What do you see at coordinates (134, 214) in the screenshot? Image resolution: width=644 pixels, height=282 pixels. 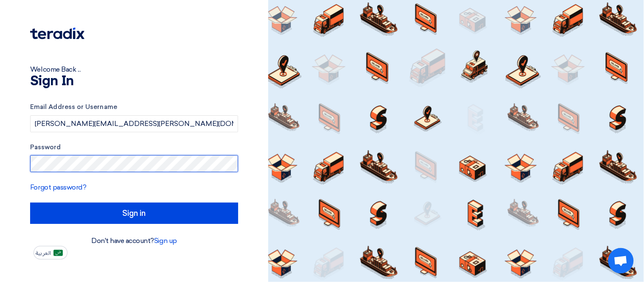 I see `input: Sign in` at bounding box center [134, 214].